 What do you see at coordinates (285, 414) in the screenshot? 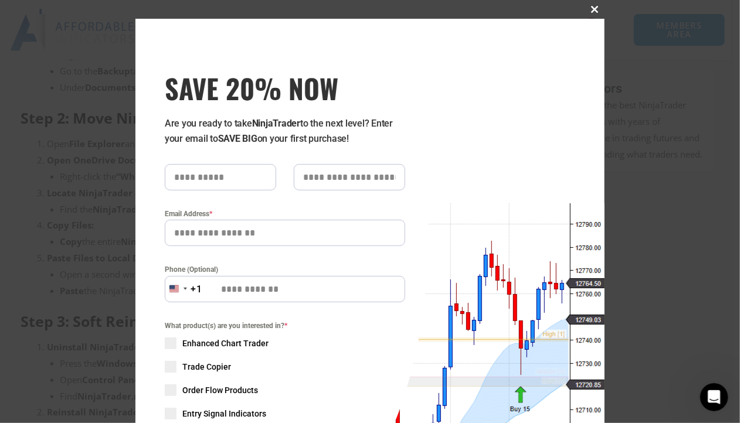
I see `label: Entry Signal Indicators` at bounding box center [285, 414].